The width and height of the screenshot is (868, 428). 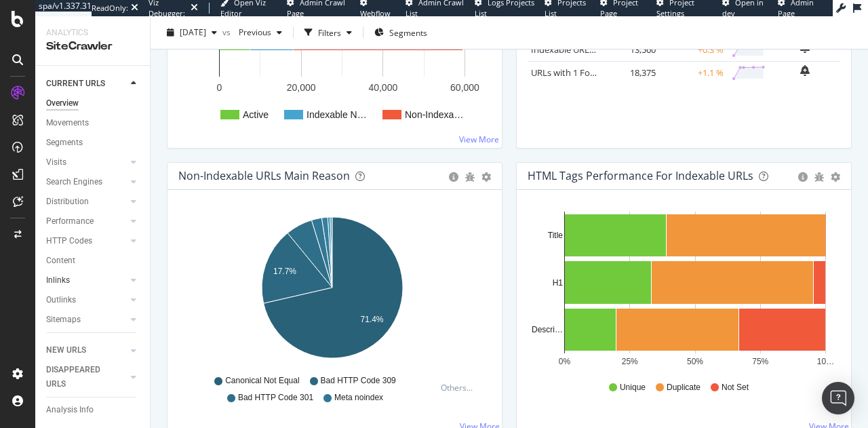 What do you see at coordinates (93, 142) in the screenshot?
I see `a: Segments` at bounding box center [93, 142].